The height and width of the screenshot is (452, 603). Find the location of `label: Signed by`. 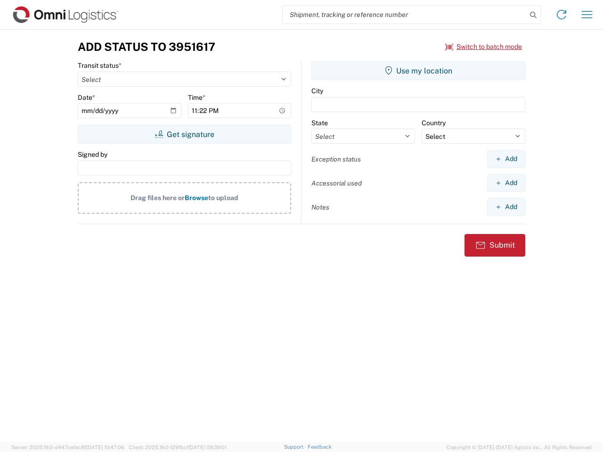

label: Signed by is located at coordinates (92, 155).